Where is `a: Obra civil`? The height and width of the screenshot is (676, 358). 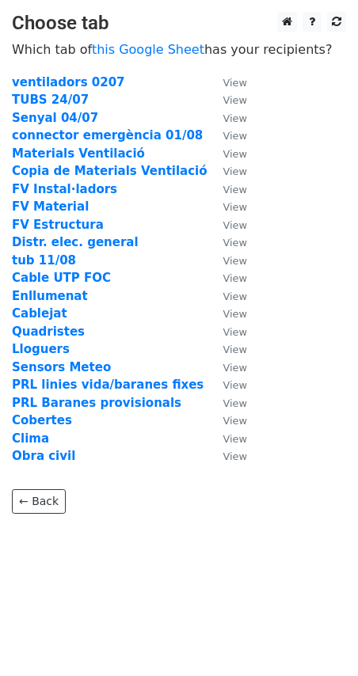
a: Obra civil is located at coordinates (44, 456).